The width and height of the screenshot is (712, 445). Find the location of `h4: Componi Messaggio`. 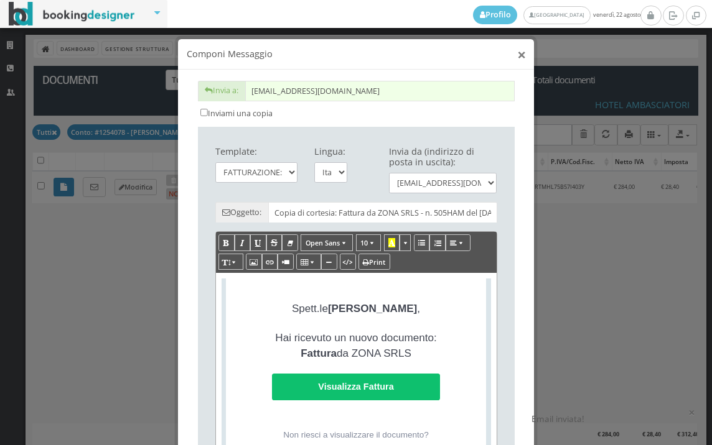

h4: Componi Messaggio is located at coordinates (356, 54).